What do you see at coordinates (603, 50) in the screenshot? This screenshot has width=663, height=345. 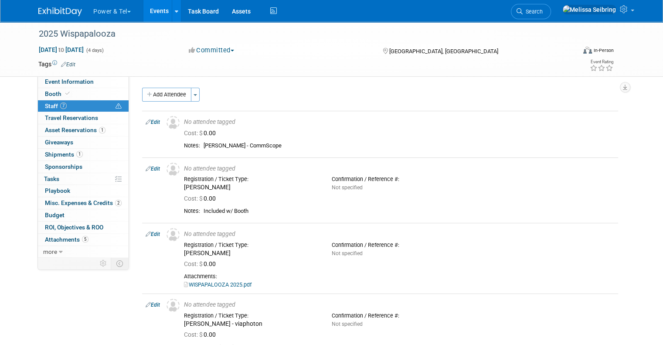 I see `div: In-Person` at bounding box center [603, 50].